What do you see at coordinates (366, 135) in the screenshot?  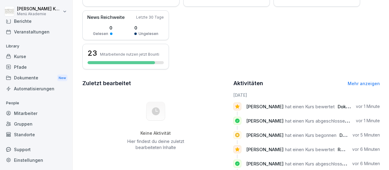 I see `p: vor 5 Minuten` at bounding box center [366, 135].